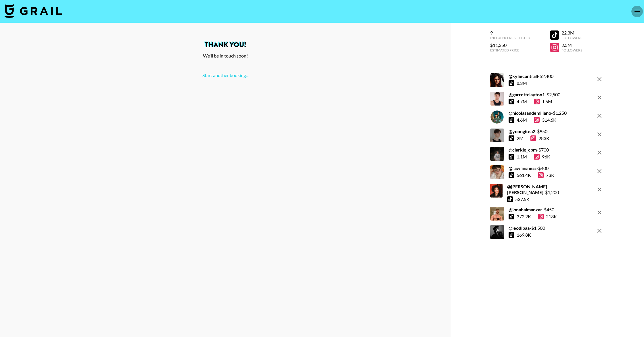 The image size is (644, 337). What do you see at coordinates (524, 216) in the screenshot?
I see `div: 372.2K` at bounding box center [524, 216].